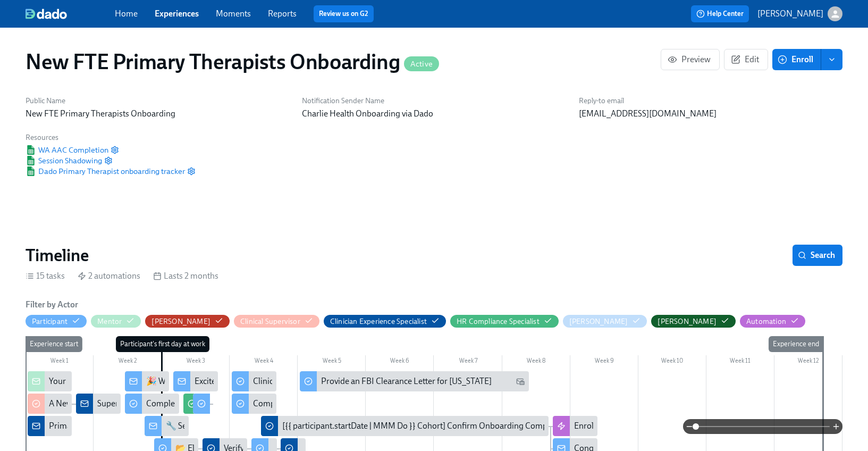  Describe the element at coordinates (378, 321) in the screenshot. I see `div: Hide Clinician Experience Specialist` at that location.